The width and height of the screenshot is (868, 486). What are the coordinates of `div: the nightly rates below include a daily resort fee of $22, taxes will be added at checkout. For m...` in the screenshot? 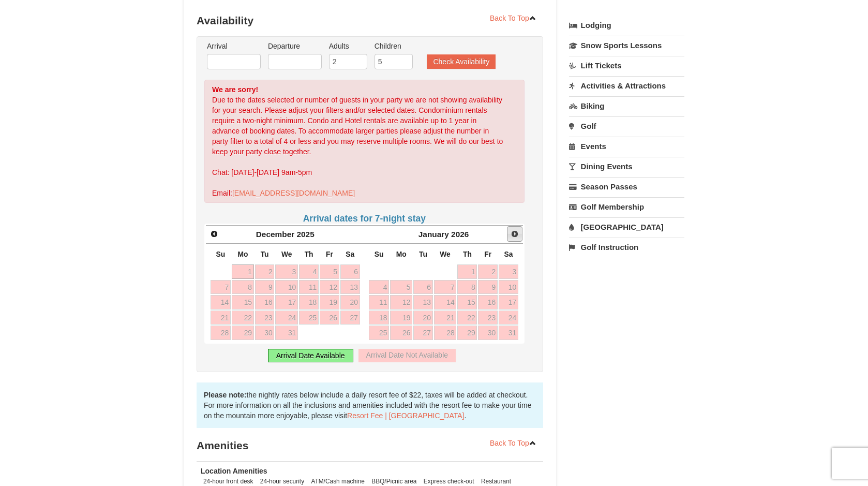 It's located at (370, 405).